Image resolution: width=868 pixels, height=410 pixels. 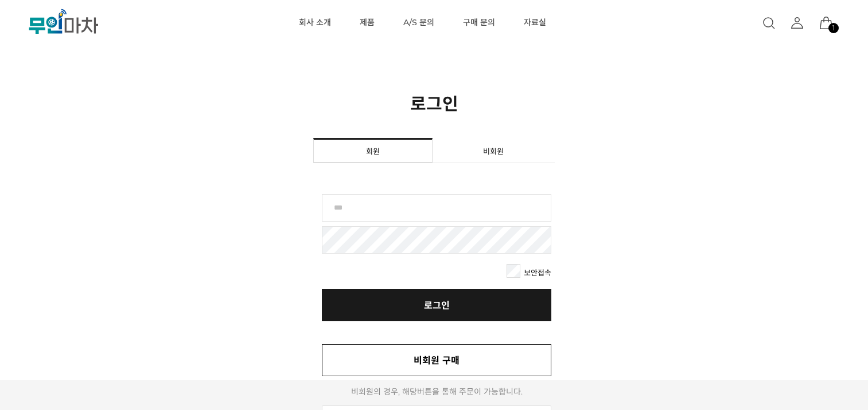 What do you see at coordinates (437, 361) in the screenshot?
I see `a: 비회원 구매` at bounding box center [437, 361].